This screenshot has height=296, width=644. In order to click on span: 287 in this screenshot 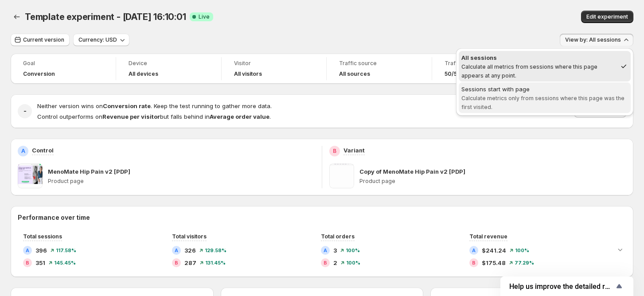, I will do `click(190, 263)`.